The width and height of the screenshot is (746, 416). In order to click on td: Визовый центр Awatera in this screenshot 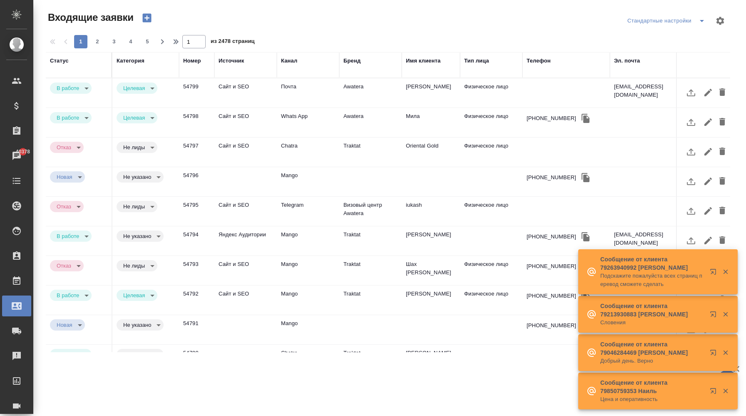, I will do `click(371, 211)`.